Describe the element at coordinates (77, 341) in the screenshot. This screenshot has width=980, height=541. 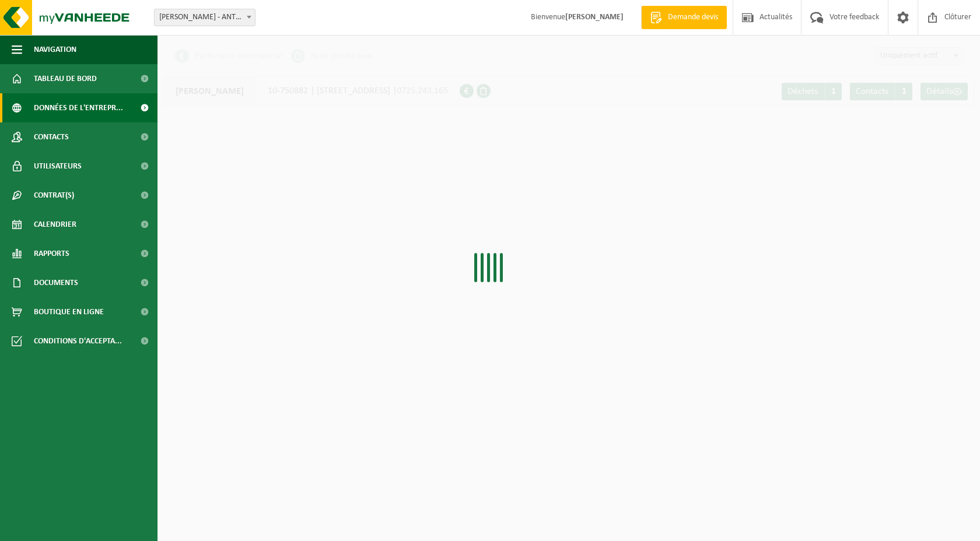
I see `span: Conditions d'accepta...` at that location.